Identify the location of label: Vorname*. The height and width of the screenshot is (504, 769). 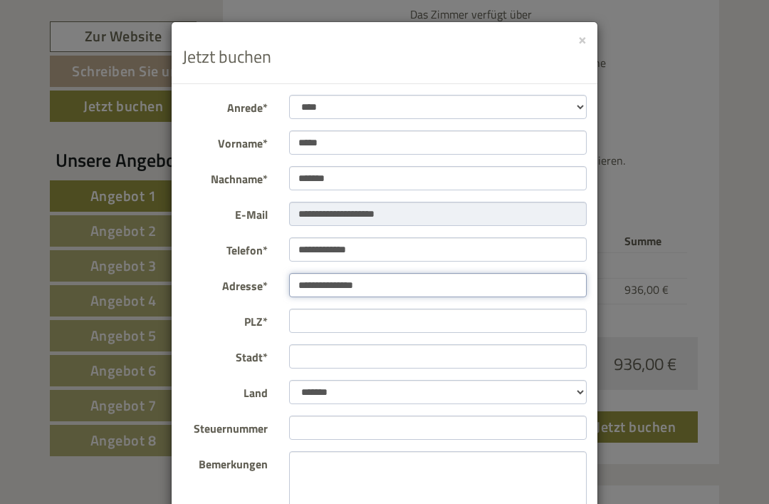
(225, 141).